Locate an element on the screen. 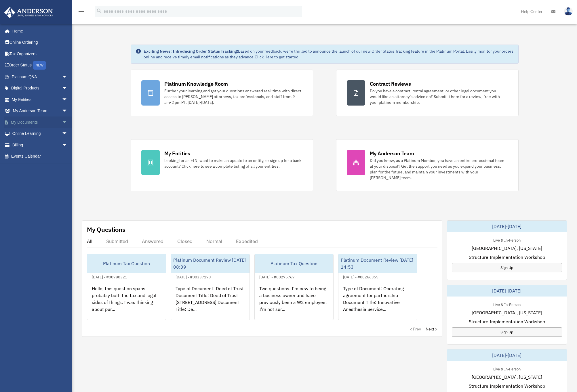 The height and width of the screenshot is (392, 577). a: Home is located at coordinates (39, 31).